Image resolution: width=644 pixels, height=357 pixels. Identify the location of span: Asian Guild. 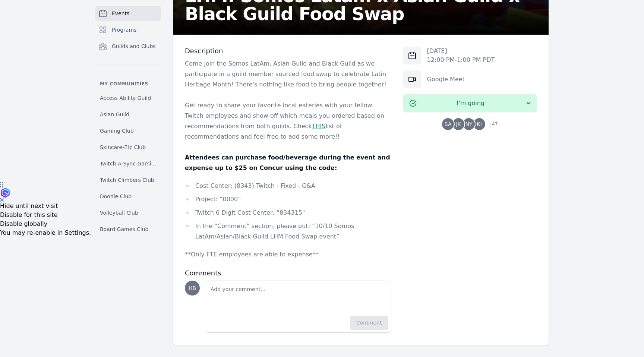
(114, 114).